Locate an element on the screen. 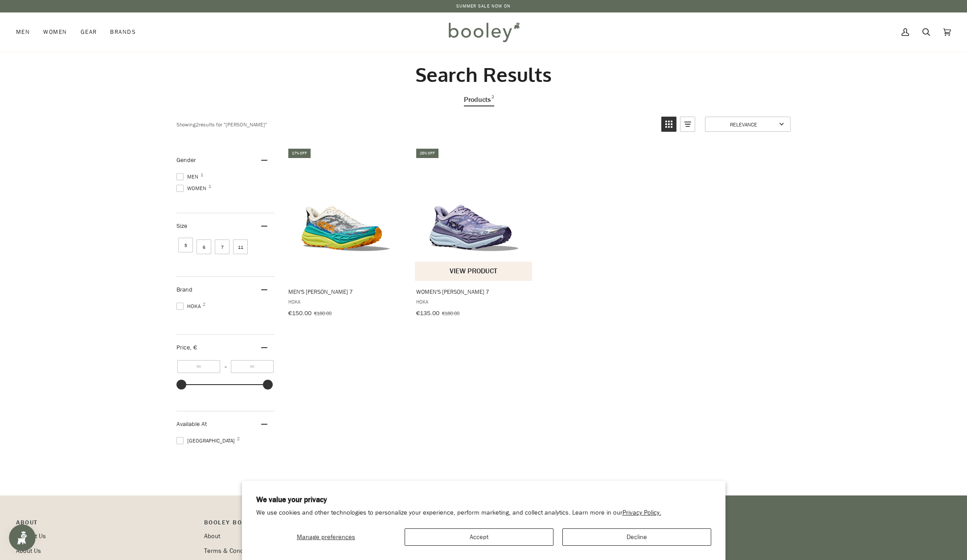  div: 25% off is located at coordinates (428, 153).